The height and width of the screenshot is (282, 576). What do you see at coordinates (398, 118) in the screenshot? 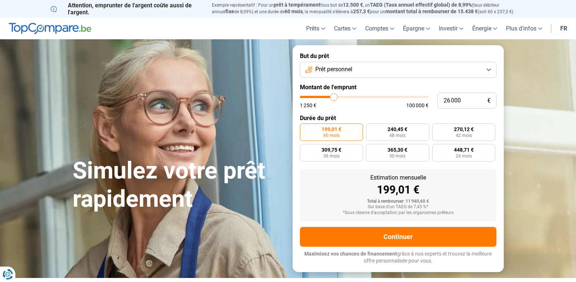
I see `label: Durée du prêt` at bounding box center [398, 118].